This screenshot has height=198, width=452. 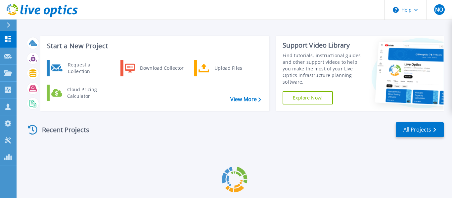 I want to click on div: Find tutorials, instructional guides and other support videos to help you make the most of your L..., so click(x=324, y=69).